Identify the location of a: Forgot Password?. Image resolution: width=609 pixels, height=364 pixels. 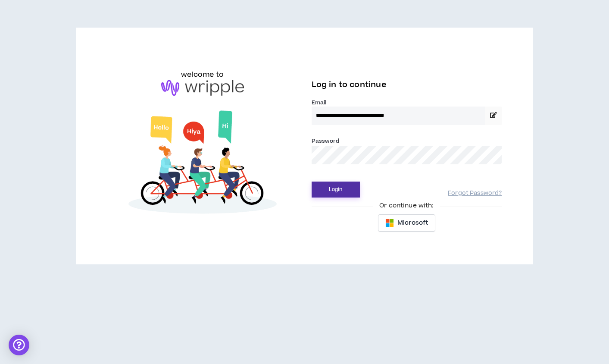
(474, 193).